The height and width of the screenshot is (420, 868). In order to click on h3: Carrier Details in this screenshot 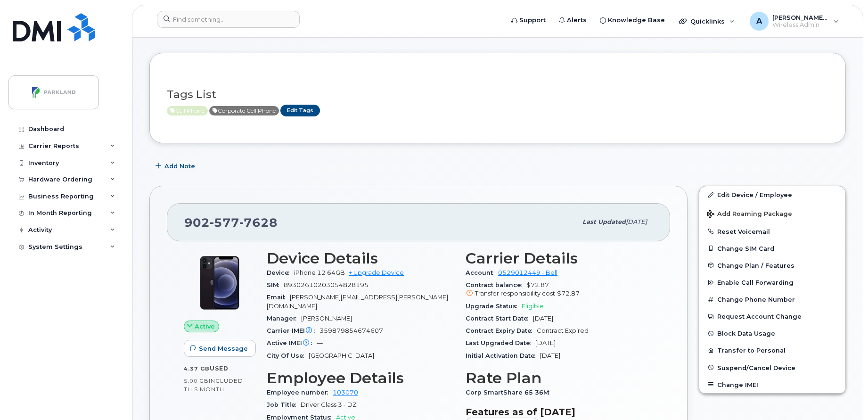, I will do `click(559, 259)`.